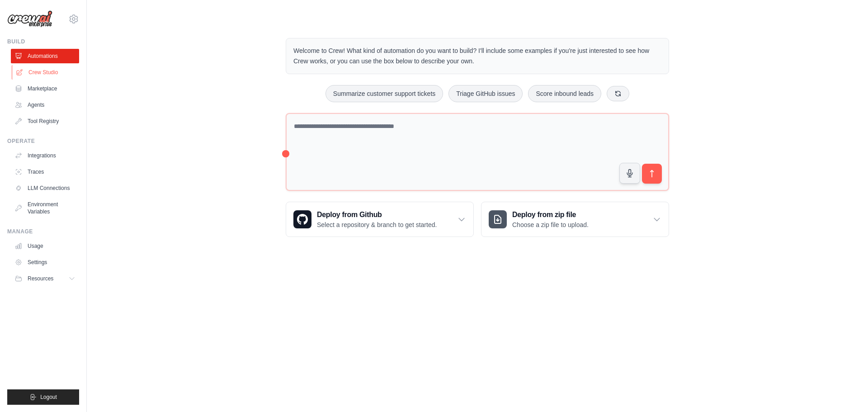  I want to click on span: Logout, so click(49, 397).